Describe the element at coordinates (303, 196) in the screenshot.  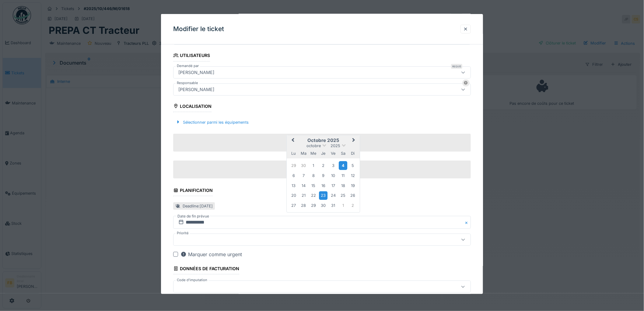
I see `div: Choose mardi 21 octobre 2025` at that location.